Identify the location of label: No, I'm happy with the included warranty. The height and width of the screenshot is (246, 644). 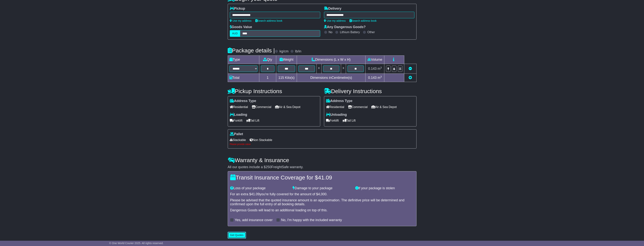
(312, 220).